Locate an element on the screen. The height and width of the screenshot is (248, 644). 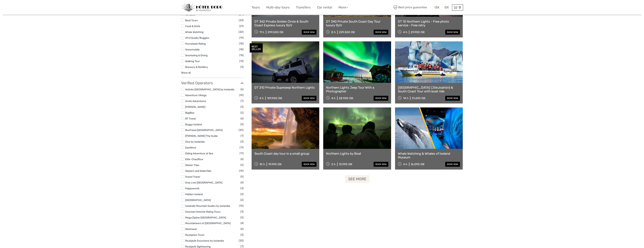
span: (21) is located at coordinates (242, 26).